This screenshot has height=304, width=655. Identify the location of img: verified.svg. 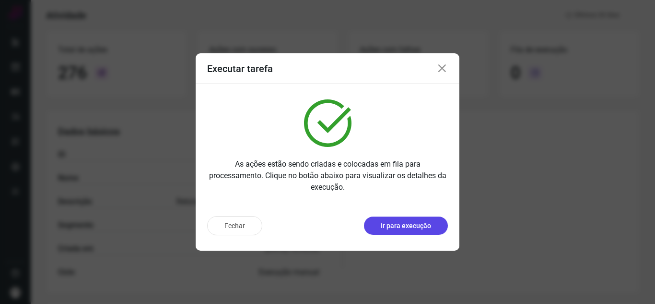
(328, 123).